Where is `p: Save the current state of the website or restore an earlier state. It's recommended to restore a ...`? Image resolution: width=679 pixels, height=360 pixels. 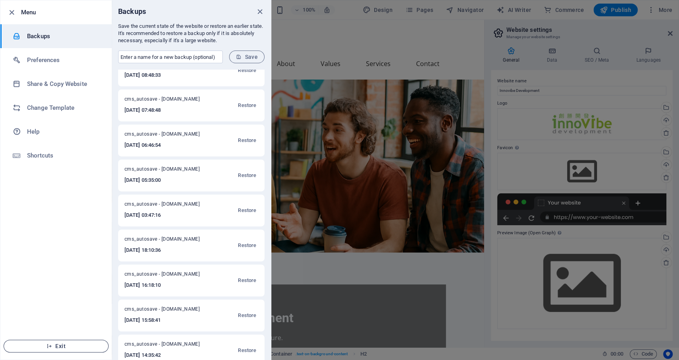
p: Save the current state of the website or restore an earlier state. It's recommended to restore a ... is located at coordinates (191, 33).